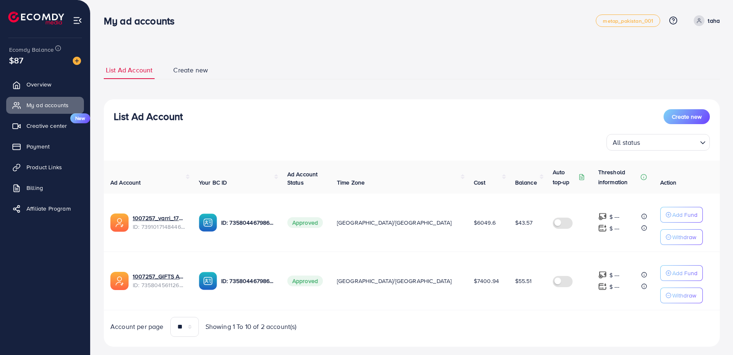 This screenshot has width=733, height=355. What do you see at coordinates (159, 222) in the screenshot?
I see `div: <span class='underline'>1007257_varri_1720855285387</span></br>7391017148446998544` at bounding box center [159, 222].